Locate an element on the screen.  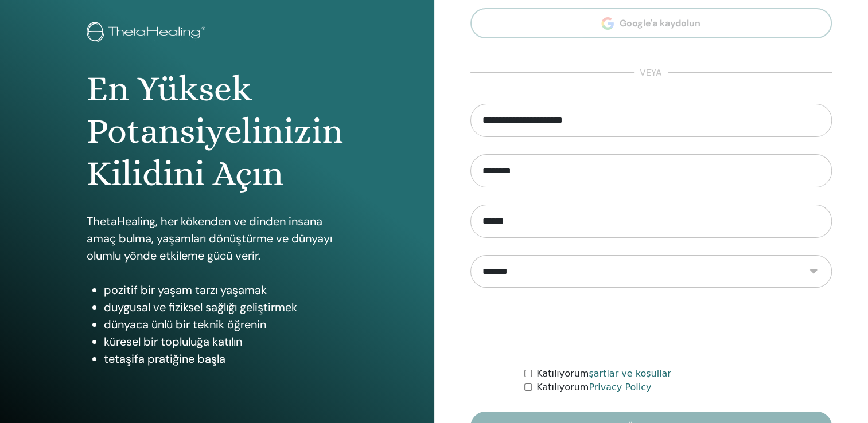
a: şartlar ve koşullar is located at coordinates (630, 373).